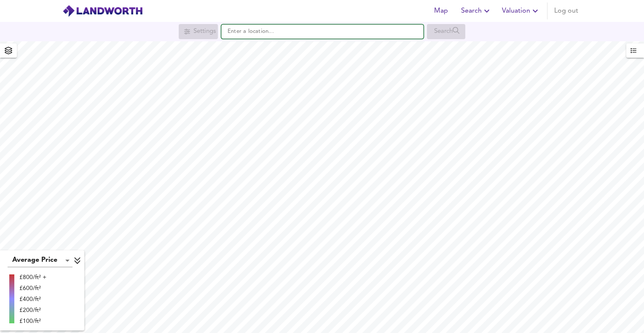  I want to click on button: Search, so click(477, 11).